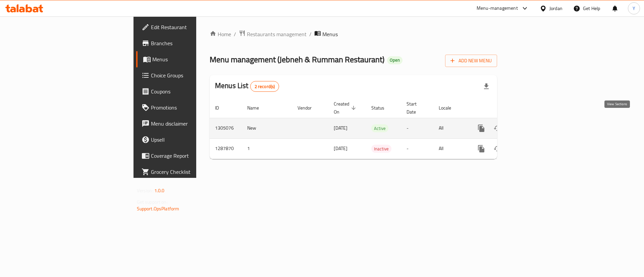  Describe the element at coordinates (189, 172) in the screenshot. I see `a: Grocery Checklist` at that location.